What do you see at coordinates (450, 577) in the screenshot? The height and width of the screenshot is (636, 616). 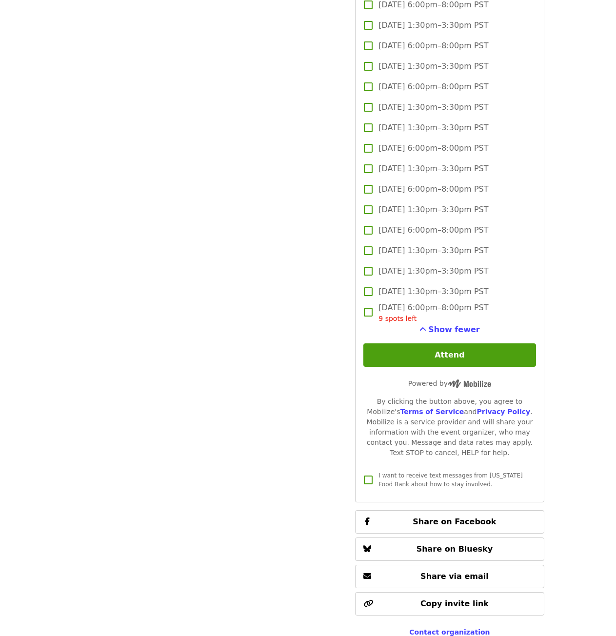 I see `button: Share via email` at bounding box center [450, 577].